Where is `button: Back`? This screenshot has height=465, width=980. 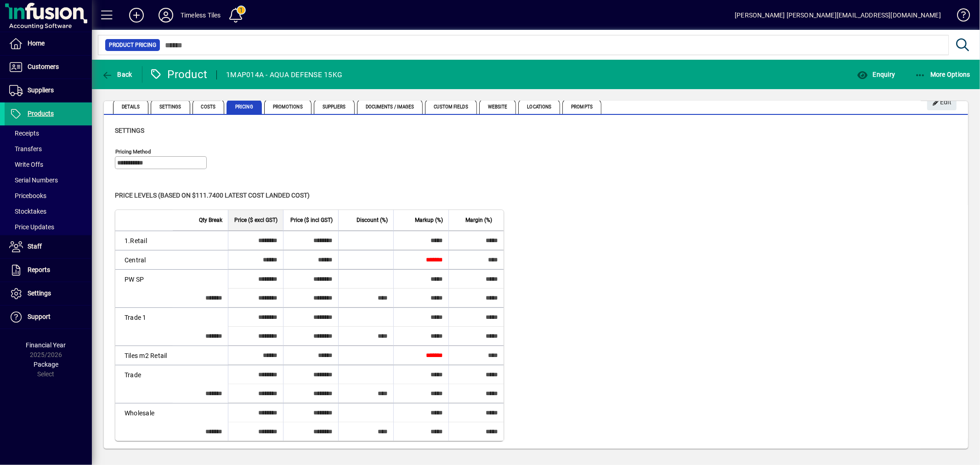
button: Back is located at coordinates (117, 75).